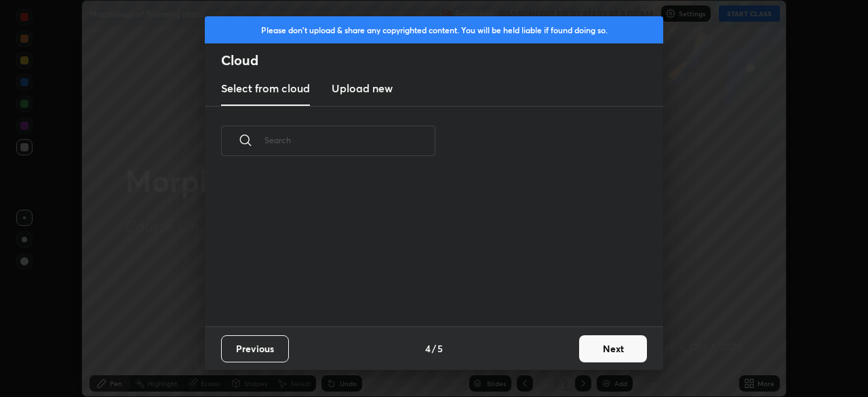 This screenshot has height=397, width=868. Describe the element at coordinates (426, 249) in the screenshot. I see `div: grid` at that location.